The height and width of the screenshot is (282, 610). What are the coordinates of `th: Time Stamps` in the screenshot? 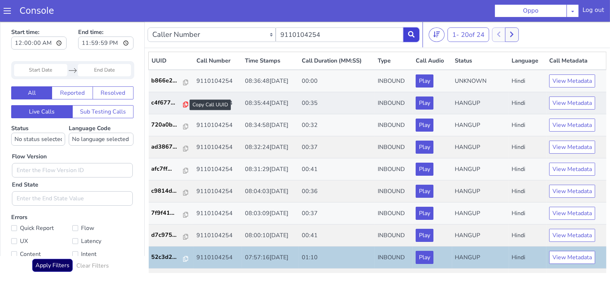 It's located at (270, 39).